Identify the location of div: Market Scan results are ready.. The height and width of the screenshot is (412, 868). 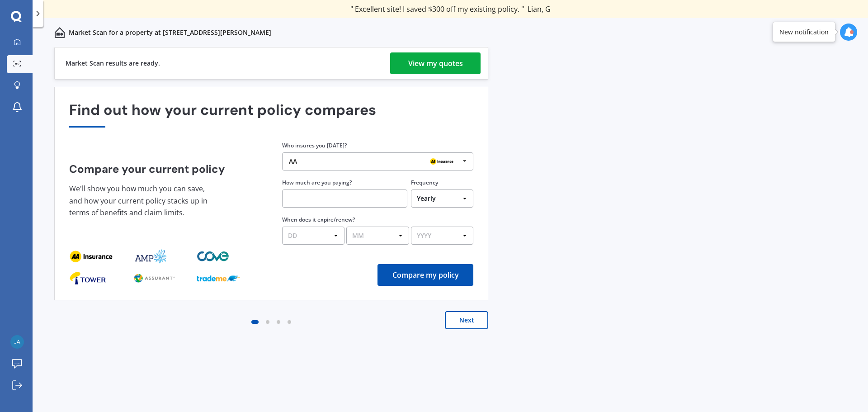
(113, 63).